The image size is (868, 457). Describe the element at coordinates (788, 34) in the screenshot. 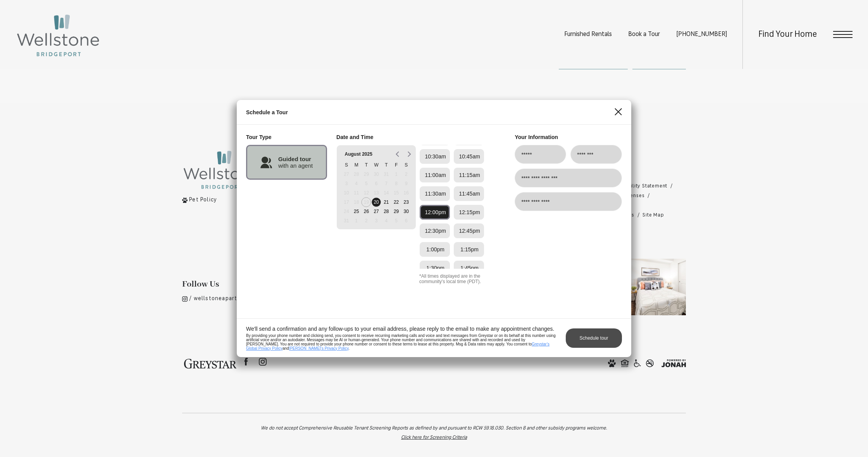

I see `a: Find Your Home` at that location.